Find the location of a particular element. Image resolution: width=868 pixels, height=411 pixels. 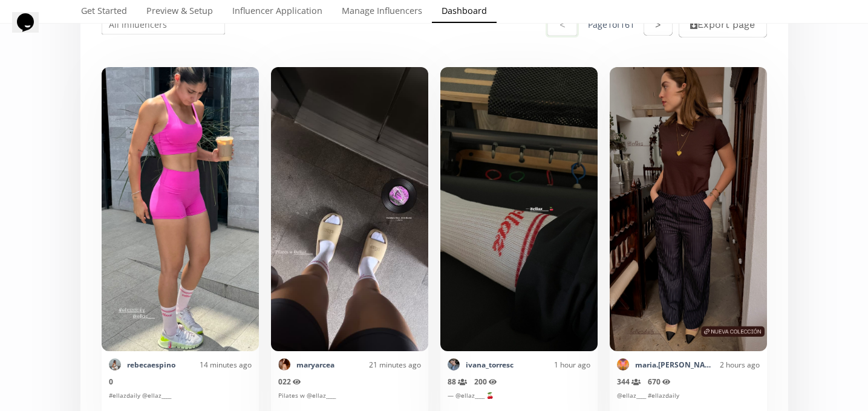

span: 200 is located at coordinates (485, 382).